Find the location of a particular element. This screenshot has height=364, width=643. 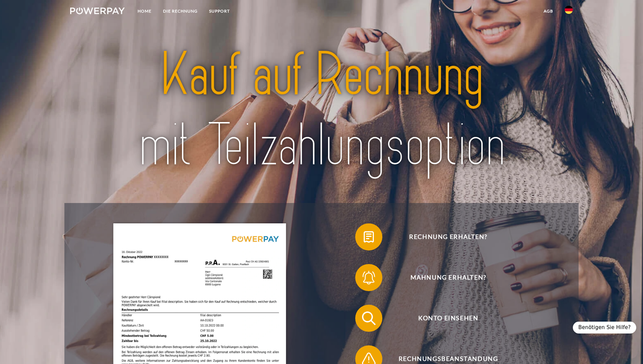

img: qb_search.svg is located at coordinates (369, 318).